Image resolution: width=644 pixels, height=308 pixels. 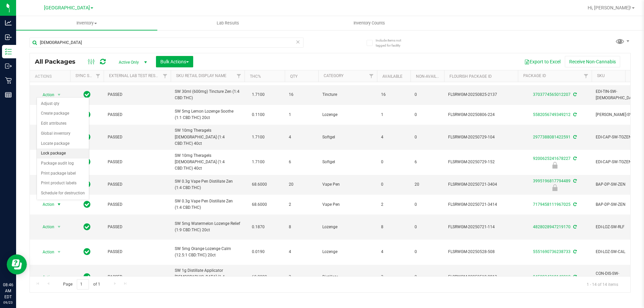 What do you see at coordinates (208, 252) in the screenshot?
I see `span: SW 5mg Orange Lozenge Calm (12.5:1 CBD:THC) 20ct` at bounding box center [208, 252].